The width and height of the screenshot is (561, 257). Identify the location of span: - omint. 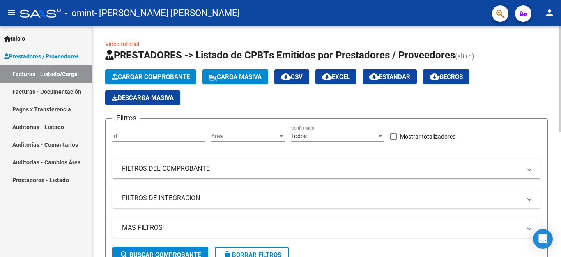
(80, 13).